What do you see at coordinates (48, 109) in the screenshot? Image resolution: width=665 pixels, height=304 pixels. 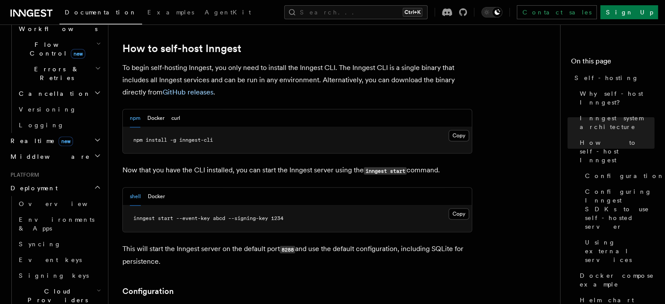 I see `span: Versioning` at bounding box center [48, 109].